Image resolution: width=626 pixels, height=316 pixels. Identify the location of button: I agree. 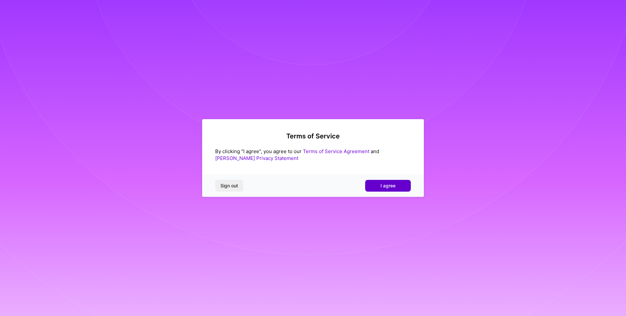
(388, 185).